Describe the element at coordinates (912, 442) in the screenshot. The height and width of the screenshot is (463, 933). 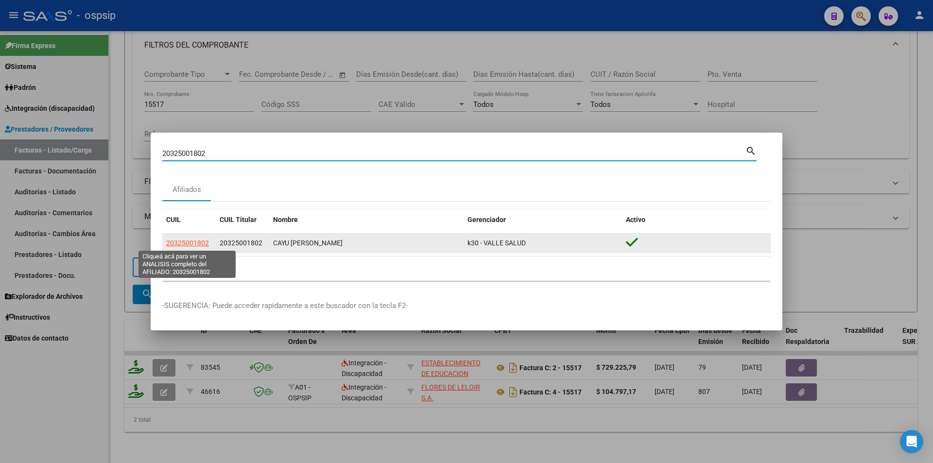
I see `div: Open Intercom Messenger` at that location.